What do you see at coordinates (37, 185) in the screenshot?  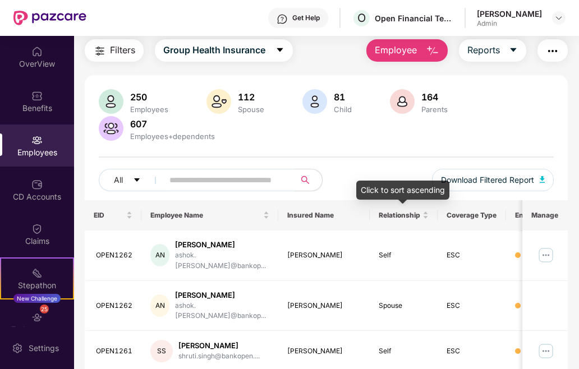 I see `img: svg+xml;base64,PHN2ZyBpZD0iQ0RfQWNjb3VudHMiIGRhdGEtbmFtZT0iQ0QgQWNjb3VudHMiIHhtbG5zPSJodHRwOi8vd3...` at bounding box center [37, 185].